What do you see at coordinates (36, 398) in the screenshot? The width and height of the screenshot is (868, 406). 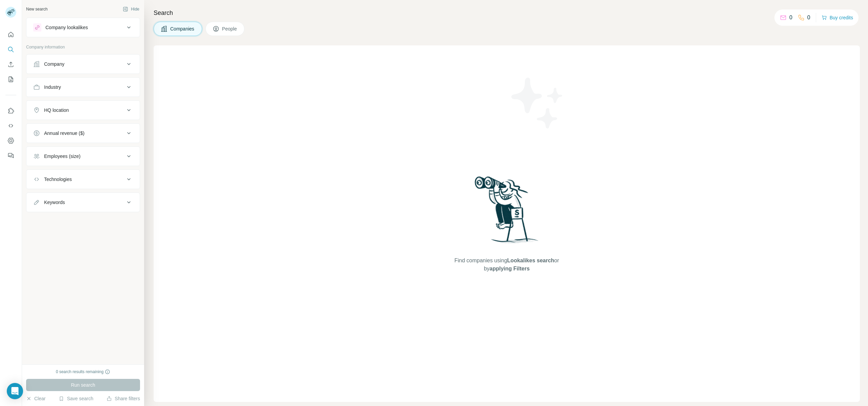 I see `button: Clear` at bounding box center [36, 398].